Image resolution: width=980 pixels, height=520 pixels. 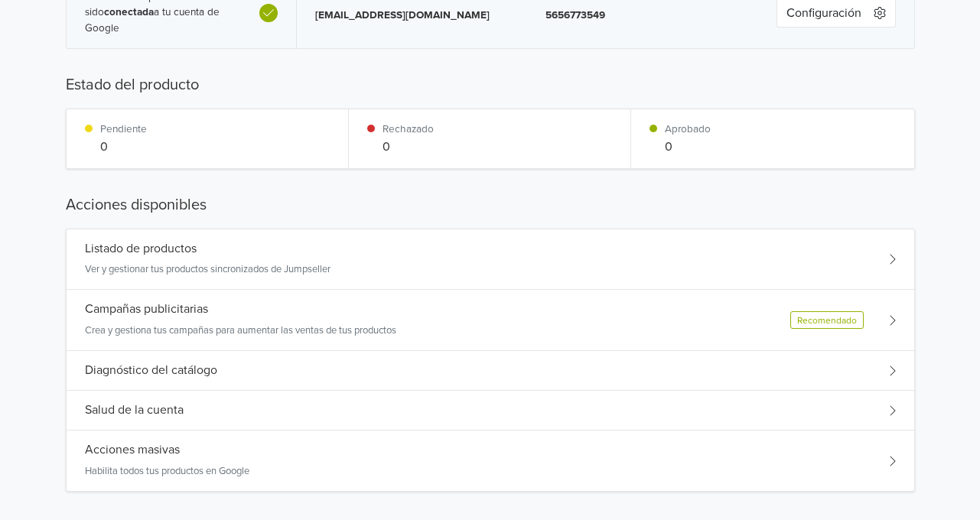 I want to click on div: Acciones masivasHabilita todos tus productos en Google, so click(x=490, y=461).